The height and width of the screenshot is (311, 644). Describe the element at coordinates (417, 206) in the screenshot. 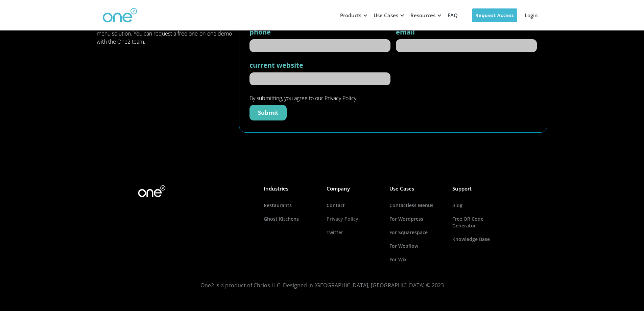

I see `a: Contactless Menus` at that location.